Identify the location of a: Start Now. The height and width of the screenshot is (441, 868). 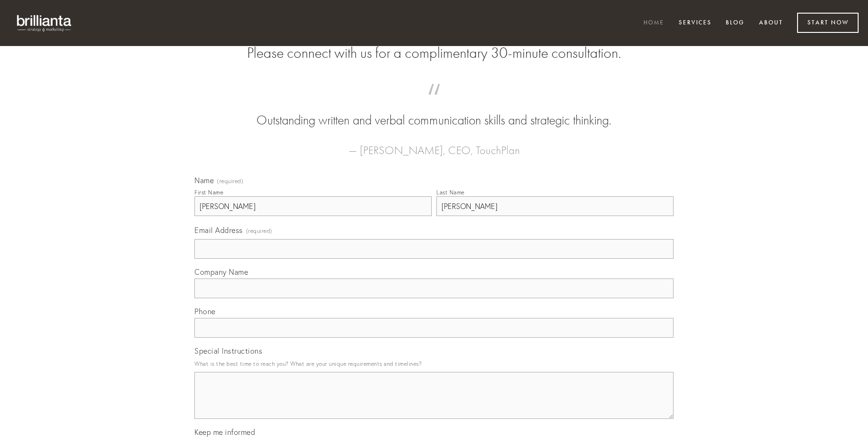
(828, 22).